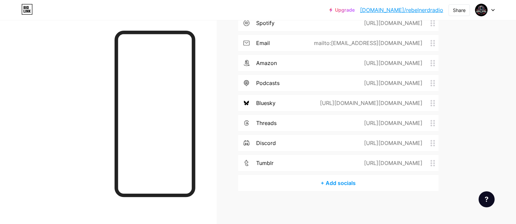 The width and height of the screenshot is (516, 224). I want to click on div: spotify, so click(265, 23).